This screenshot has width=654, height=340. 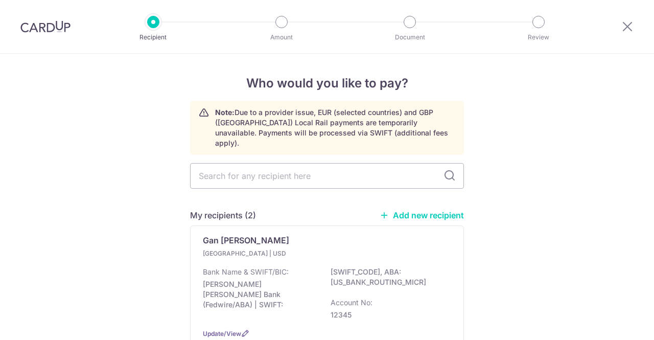 What do you see at coordinates (282, 37) in the screenshot?
I see `p: Amount` at bounding box center [282, 37].